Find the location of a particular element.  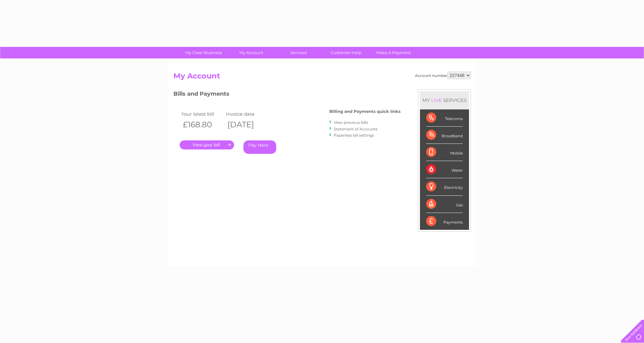

div: Electricity is located at coordinates (444, 187).